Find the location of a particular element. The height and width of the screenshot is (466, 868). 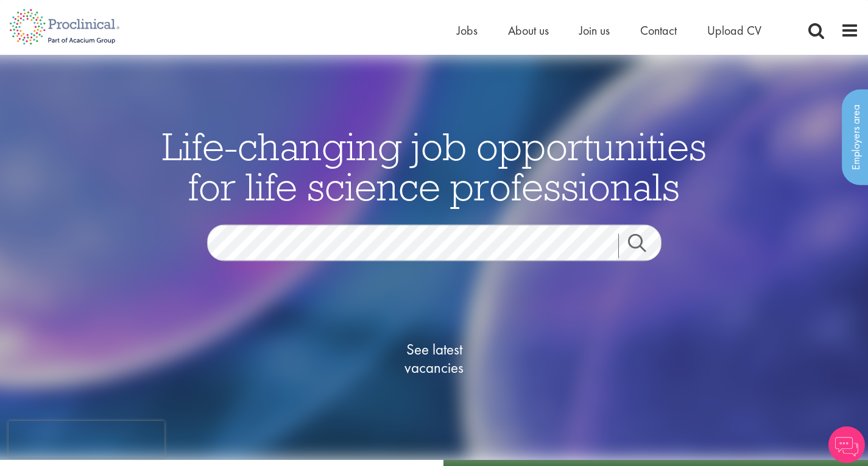

a: See latestvacancies is located at coordinates (434, 358).